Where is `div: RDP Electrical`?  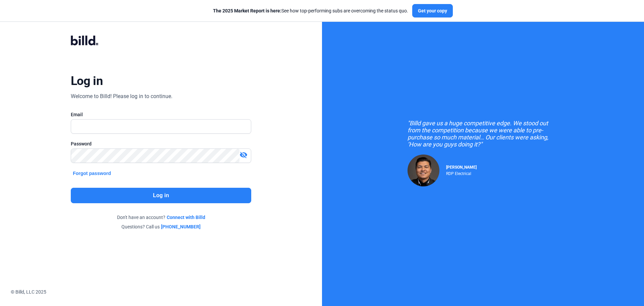 div: RDP Electrical is located at coordinates (461, 173).